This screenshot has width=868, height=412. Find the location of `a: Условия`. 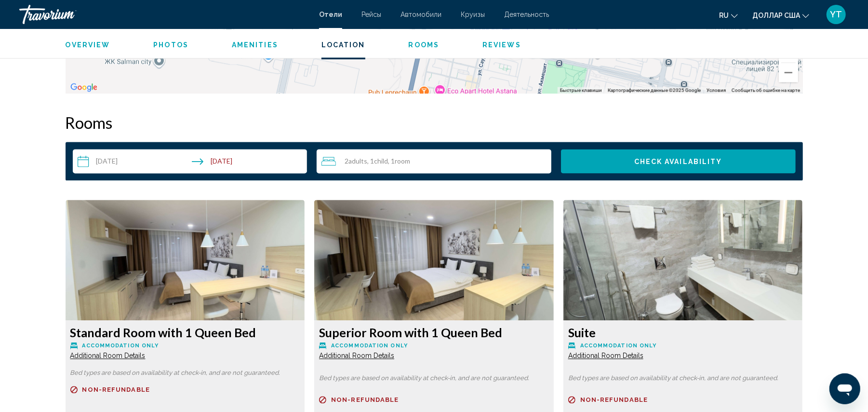

a: Условия is located at coordinates (716, 90).